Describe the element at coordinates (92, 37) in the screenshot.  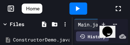
I see `div: History` at that location.